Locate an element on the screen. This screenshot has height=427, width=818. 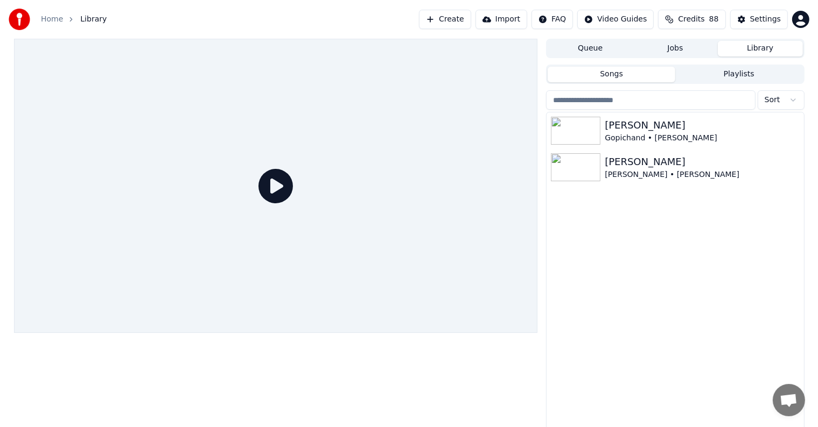
span: 88 is located at coordinates (714, 19).